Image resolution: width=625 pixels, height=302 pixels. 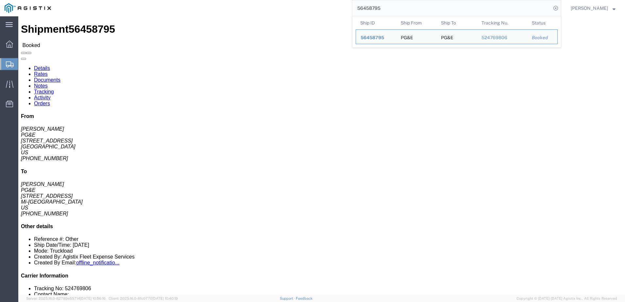 What do you see at coordinates (376, 23) in the screenshot?
I see `th: Ship ID` at bounding box center [376, 23].